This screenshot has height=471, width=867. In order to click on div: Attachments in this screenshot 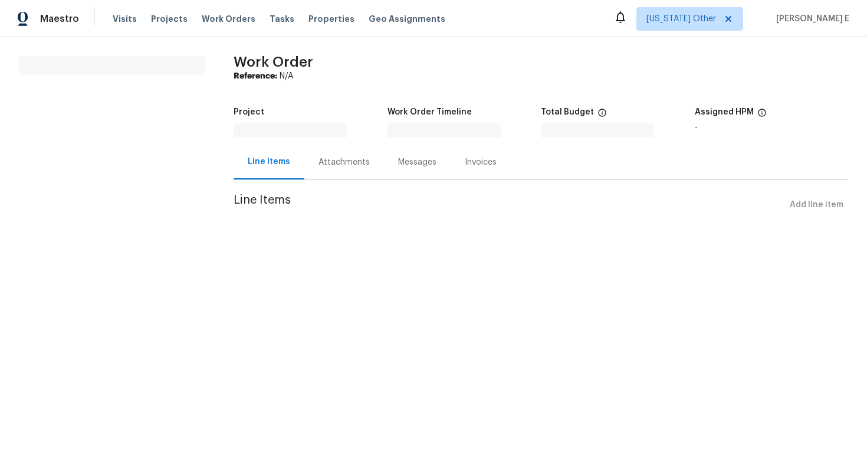, I will do `click(344, 162)`.